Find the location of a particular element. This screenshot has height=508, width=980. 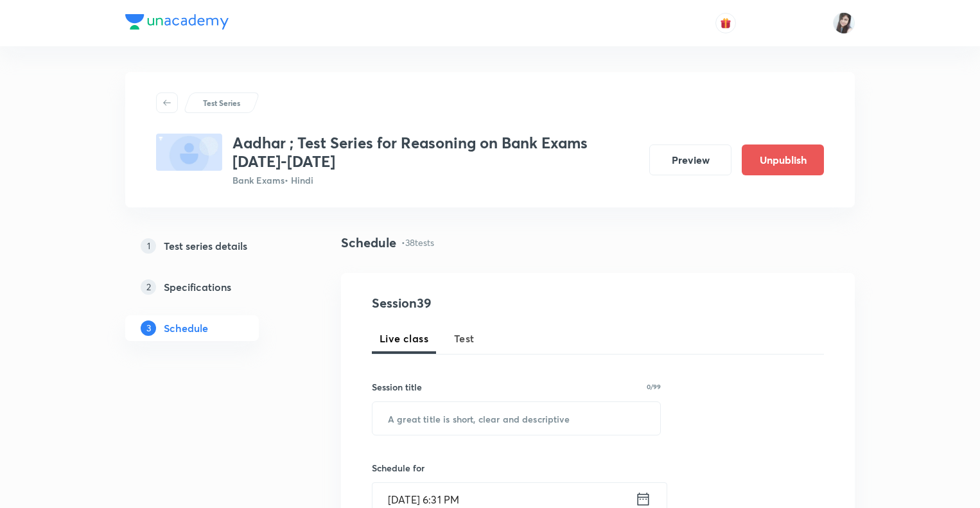

img: avatar is located at coordinates (726, 23).